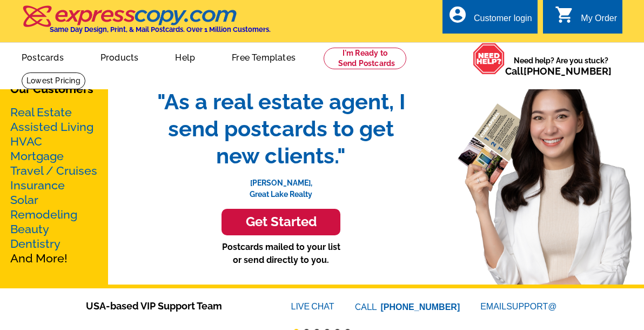  What do you see at coordinates (160, 29) in the screenshot?
I see `h4: Same Day Design, Print, & Mail Postcards. Over 1 Million Customers.` at bounding box center [160, 29].